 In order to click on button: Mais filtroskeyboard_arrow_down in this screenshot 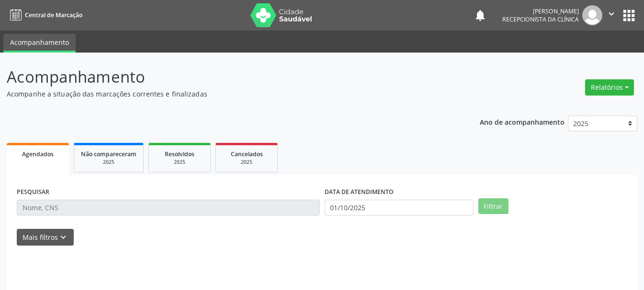, I will do `click(45, 238)`.